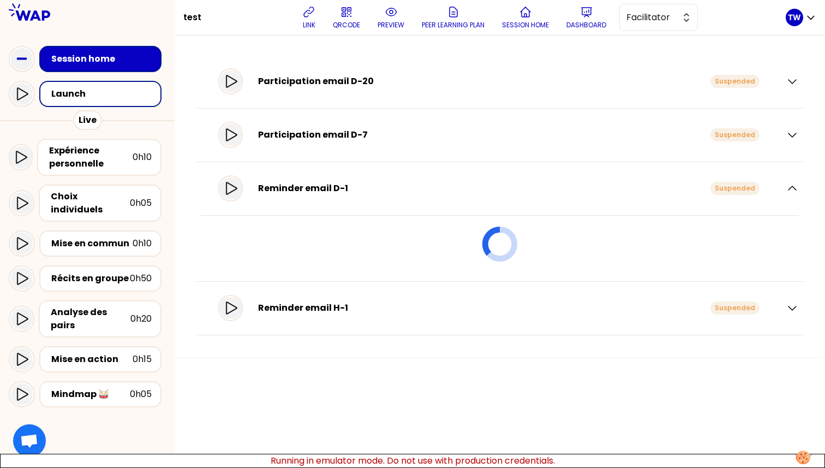 The width and height of the screenshot is (825, 468). I want to click on div: Expérience personnelle, so click(91, 157).